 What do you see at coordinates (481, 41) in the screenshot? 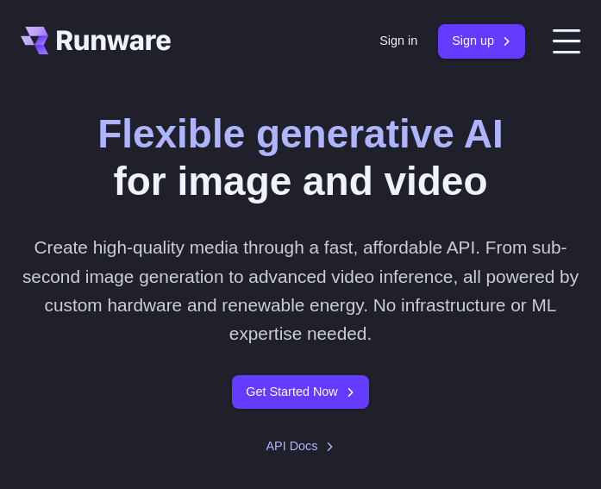
I see `a: Sign up` at bounding box center [481, 41].